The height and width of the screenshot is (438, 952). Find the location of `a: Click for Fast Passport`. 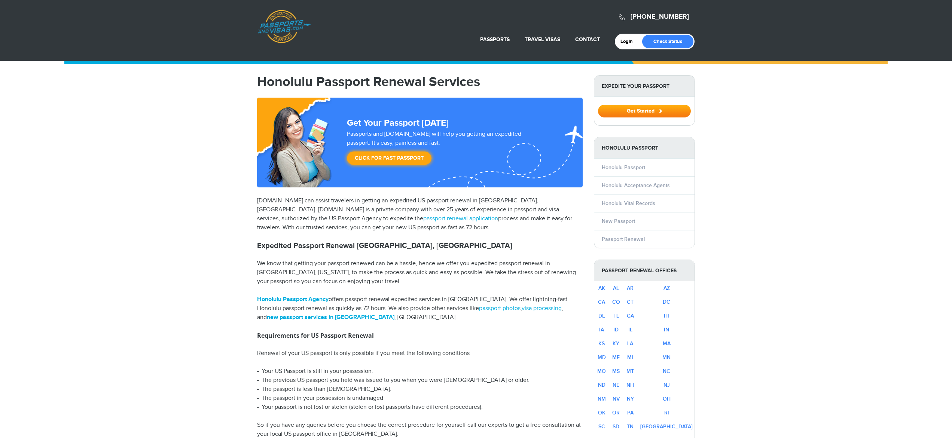

a: Click for Fast Passport is located at coordinates (389, 158).